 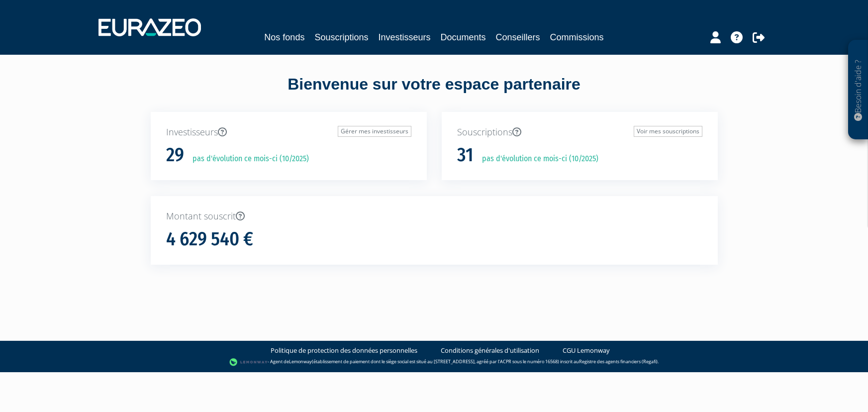 What do you see at coordinates (209, 239) in the screenshot?
I see `h1: 4 629 540 €` at bounding box center [209, 239].